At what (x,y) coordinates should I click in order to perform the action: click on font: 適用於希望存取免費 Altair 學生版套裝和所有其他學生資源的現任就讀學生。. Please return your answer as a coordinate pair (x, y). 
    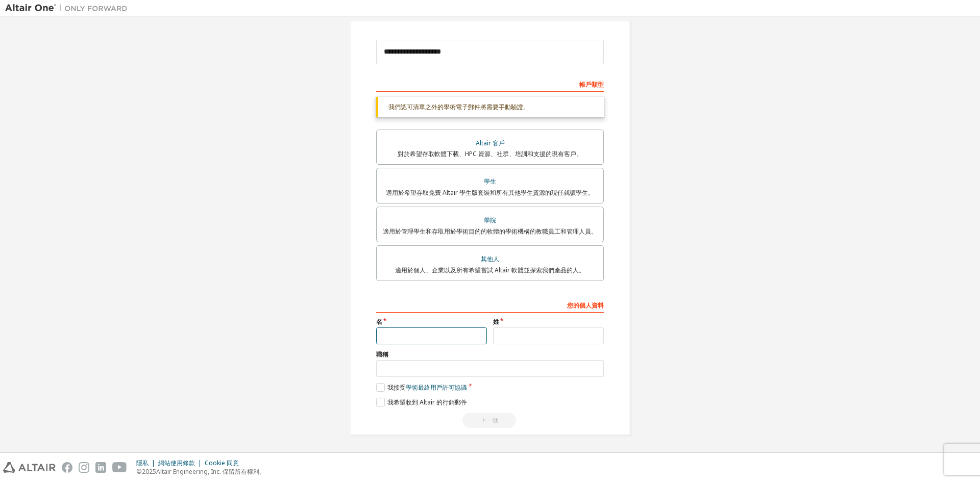
    Looking at the image, I should click on (490, 192).